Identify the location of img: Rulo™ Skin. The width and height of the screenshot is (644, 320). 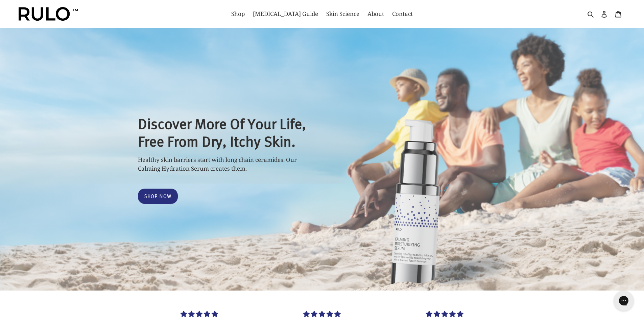
(48, 14).